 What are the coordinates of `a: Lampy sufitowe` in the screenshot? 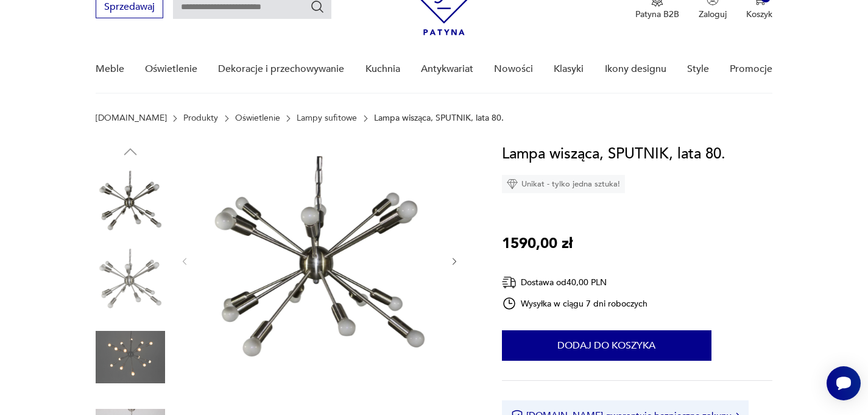 It's located at (327, 118).